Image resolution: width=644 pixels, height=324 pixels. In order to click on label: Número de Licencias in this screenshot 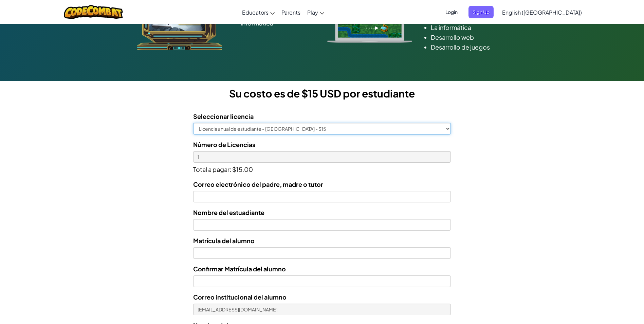, I will do `click(224, 144)`.